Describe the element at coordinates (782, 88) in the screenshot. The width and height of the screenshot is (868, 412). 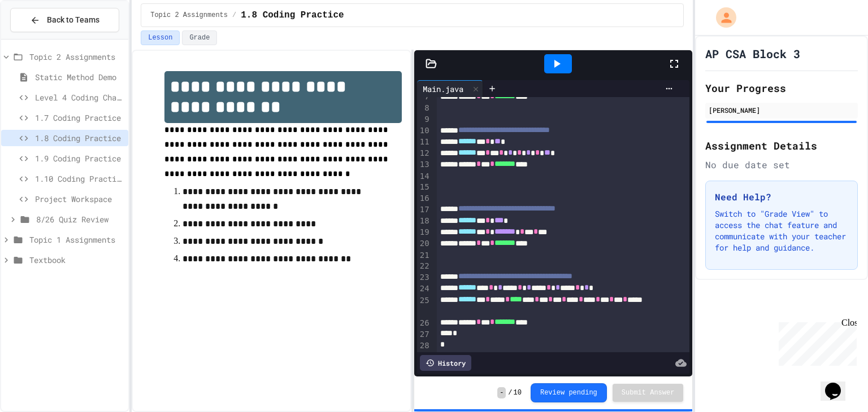
I see `h2: Your Progress` at that location.